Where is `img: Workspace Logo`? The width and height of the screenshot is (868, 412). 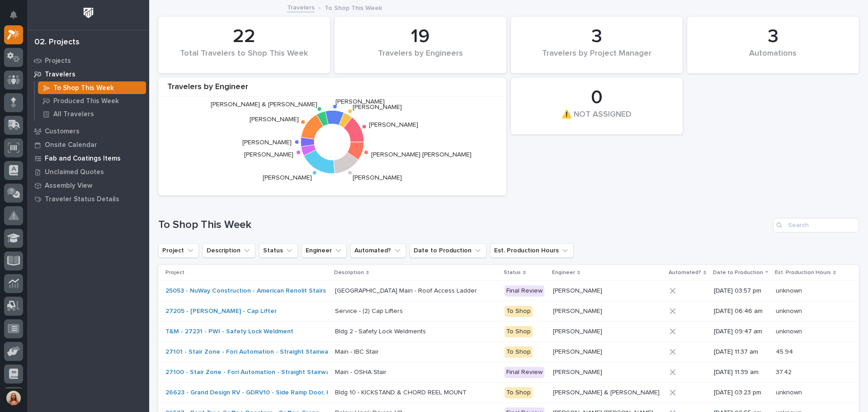 img: Workspace Logo is located at coordinates (88, 13).